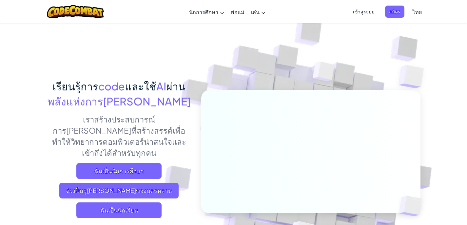  I want to click on button: ฉันเป็นนักเรียน, so click(119, 211).